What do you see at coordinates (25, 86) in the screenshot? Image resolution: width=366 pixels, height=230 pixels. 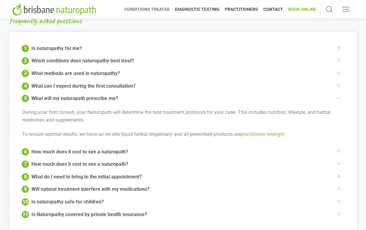 I see `div: 4` at bounding box center [25, 86].